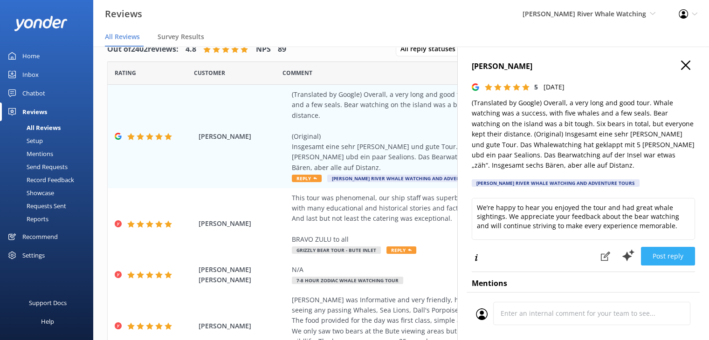 The width and height of the screenshot is (709, 340). What do you see at coordinates (49, 219) in the screenshot?
I see `a: Reports` at bounding box center [49, 219].